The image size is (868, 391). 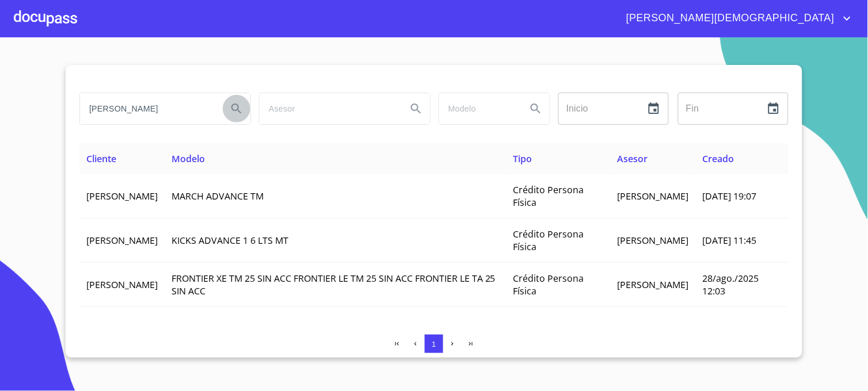 What do you see at coordinates (731, 285) in the screenshot?
I see `span: 28/ago./2025 12:03` at bounding box center [731, 285].